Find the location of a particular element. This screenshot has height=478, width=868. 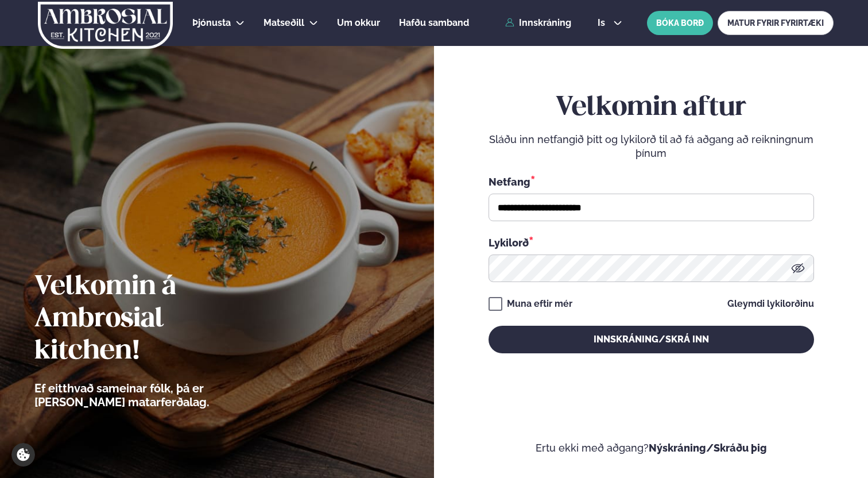

a: Innskráning is located at coordinates (538, 23).